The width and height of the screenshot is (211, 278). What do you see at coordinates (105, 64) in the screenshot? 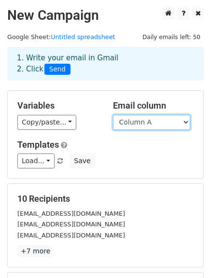
I see `div: 1. Write your email in Gmail 2. Click` at bounding box center [105, 64].